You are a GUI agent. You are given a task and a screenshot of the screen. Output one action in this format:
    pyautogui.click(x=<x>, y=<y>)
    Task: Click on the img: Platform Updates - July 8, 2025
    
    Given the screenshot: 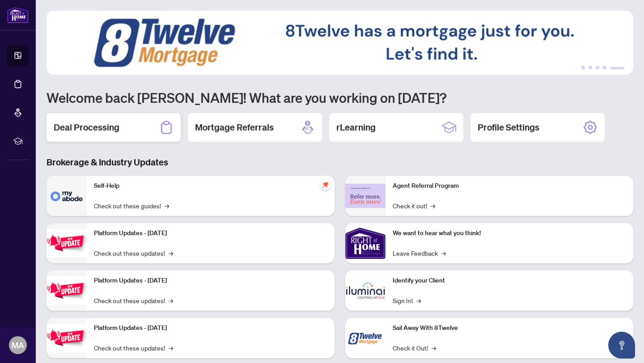 What is the action you would take?
    pyautogui.click(x=67, y=290)
    